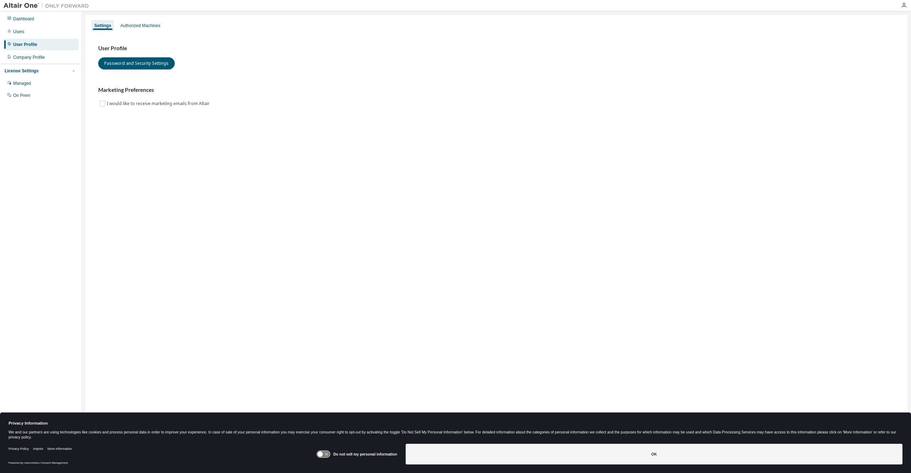 This screenshot has width=911, height=473. What do you see at coordinates (140, 26) in the screenshot?
I see `div: Authorized Machines` at bounding box center [140, 26].